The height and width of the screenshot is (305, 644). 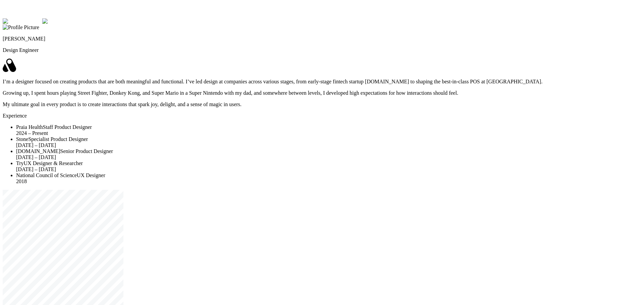 I want to click on span: Stone, so click(x=22, y=139).